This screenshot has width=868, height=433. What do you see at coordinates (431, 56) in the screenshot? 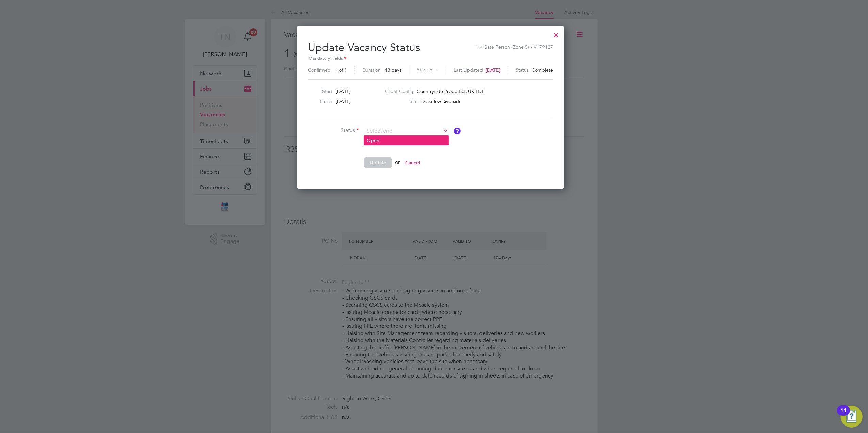
I see `h2: Update Vacancy Status` at bounding box center [431, 56].